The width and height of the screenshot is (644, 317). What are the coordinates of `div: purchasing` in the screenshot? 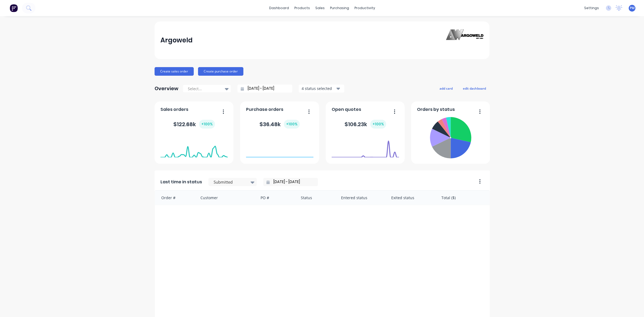 It's located at (339, 8).